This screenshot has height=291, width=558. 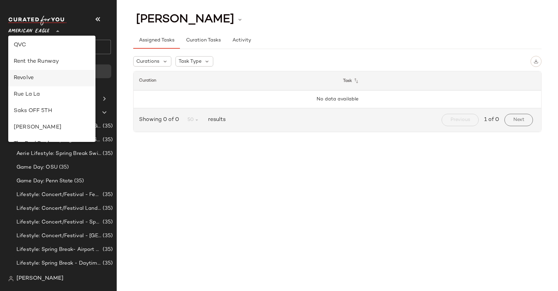 I want to click on span: Game Day: Penn State, so click(x=45, y=181).